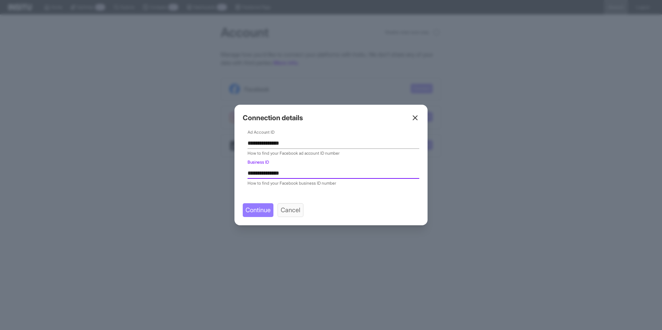  Describe the element at coordinates (258, 210) in the screenshot. I see `button: Continue` at that location.